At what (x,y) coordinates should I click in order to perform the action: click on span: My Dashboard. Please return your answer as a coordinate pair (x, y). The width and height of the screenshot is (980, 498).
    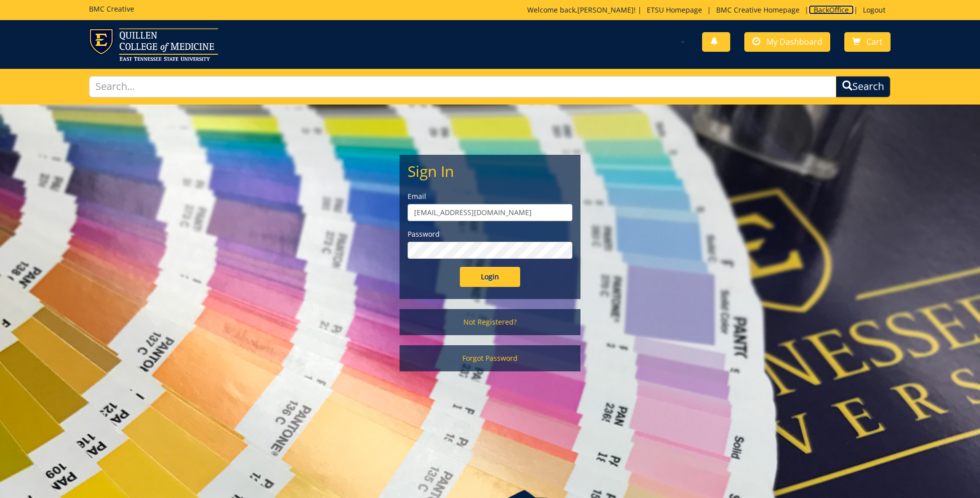
    Looking at the image, I should click on (794, 42).